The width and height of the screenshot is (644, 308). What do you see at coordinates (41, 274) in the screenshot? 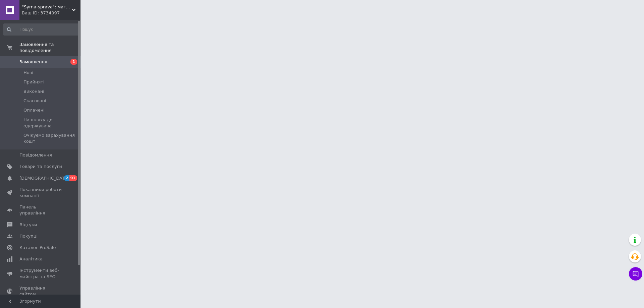
I see `span: Інструменти веб-майстра та SEO` at bounding box center [41, 274].